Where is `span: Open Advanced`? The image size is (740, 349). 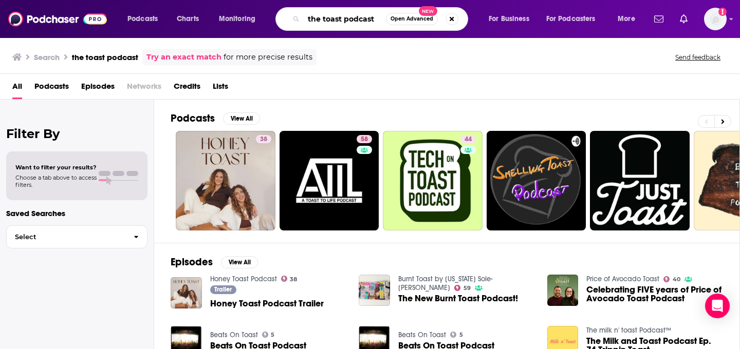
span: Open Advanced is located at coordinates (411, 19).